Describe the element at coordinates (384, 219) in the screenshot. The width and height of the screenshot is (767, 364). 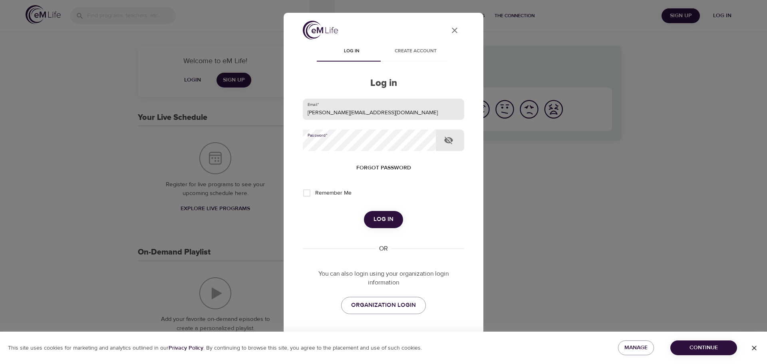
I see `button: Log in` at that location.